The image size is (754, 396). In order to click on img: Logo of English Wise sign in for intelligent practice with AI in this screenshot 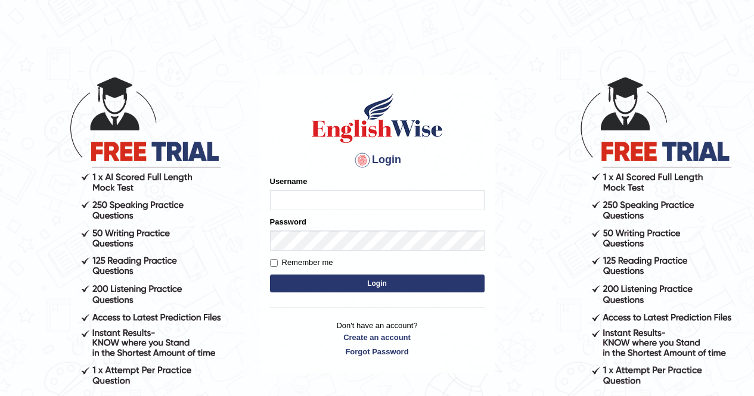, I will do `click(377, 118)`.